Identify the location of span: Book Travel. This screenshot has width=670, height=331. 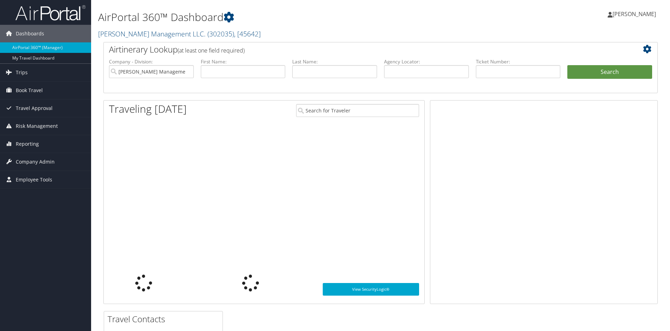
(29, 90).